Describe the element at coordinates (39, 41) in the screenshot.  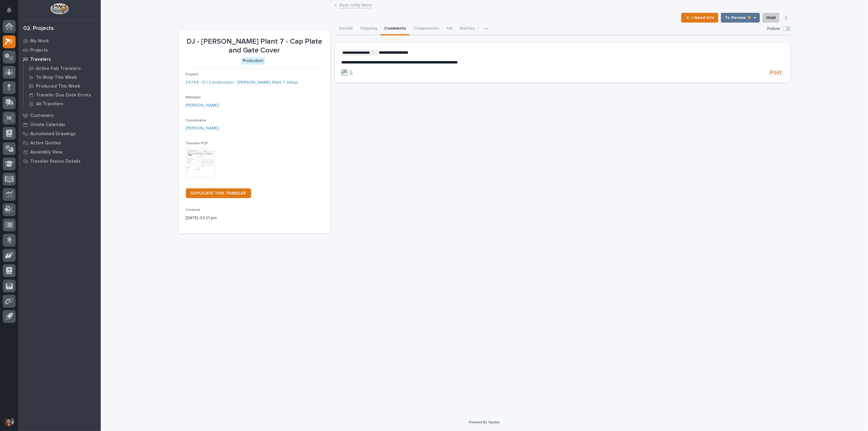
I see `p: My Work` at that location.